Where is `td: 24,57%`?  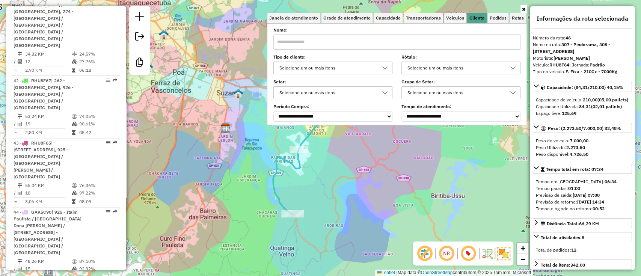
td: 24,57% is located at coordinates (98, 54).